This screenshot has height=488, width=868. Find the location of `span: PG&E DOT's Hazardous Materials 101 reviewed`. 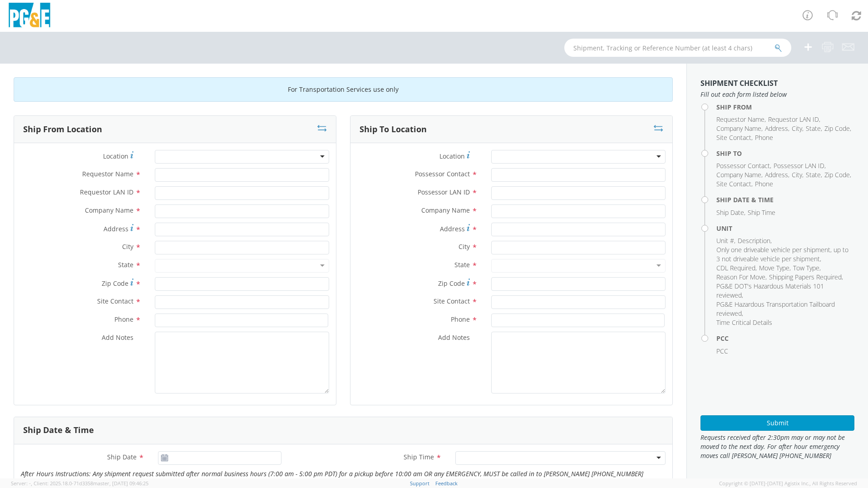

span: PG&E DOT's Hazardous Materials 101 reviewed is located at coordinates (770, 291).